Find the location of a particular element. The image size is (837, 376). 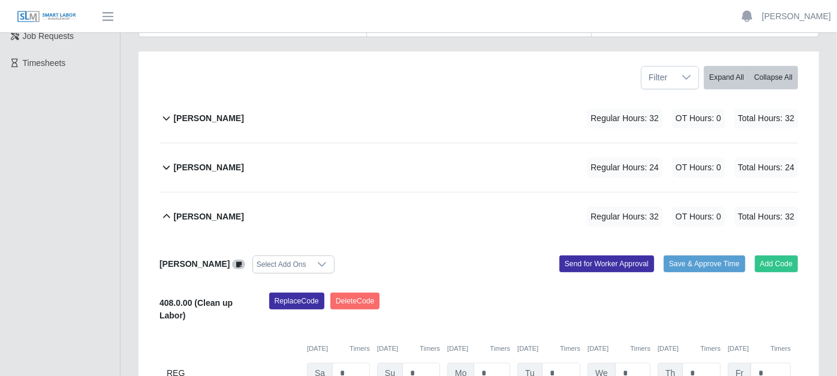

button: Collapse All is located at coordinates (774, 77).